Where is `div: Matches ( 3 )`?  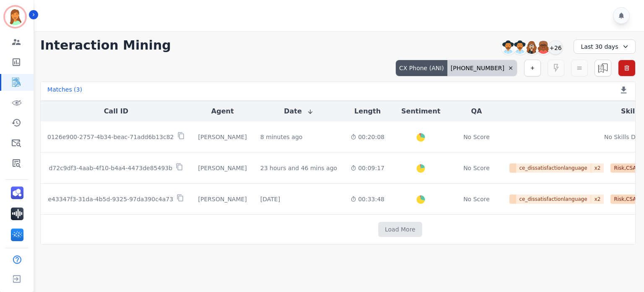
div: Matches ( 3 ) is located at coordinates (65, 91).